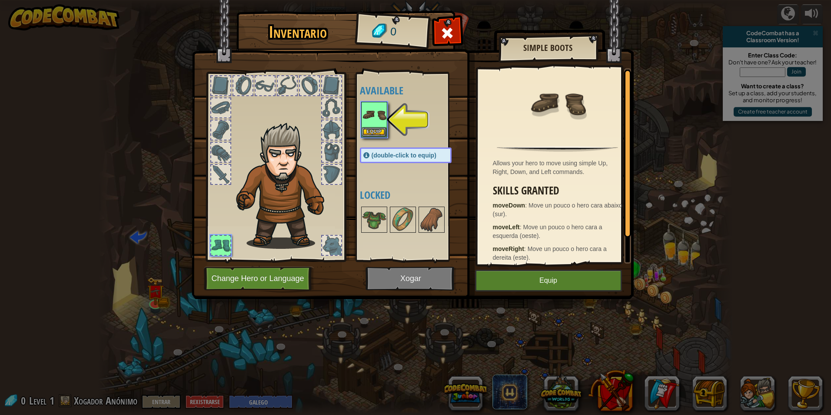 The width and height of the screenshot is (831, 415). What do you see at coordinates (548, 231) in the screenshot?
I see `span: Move un pouco o hero cara a esquerda (oeste).` at bounding box center [548, 231].